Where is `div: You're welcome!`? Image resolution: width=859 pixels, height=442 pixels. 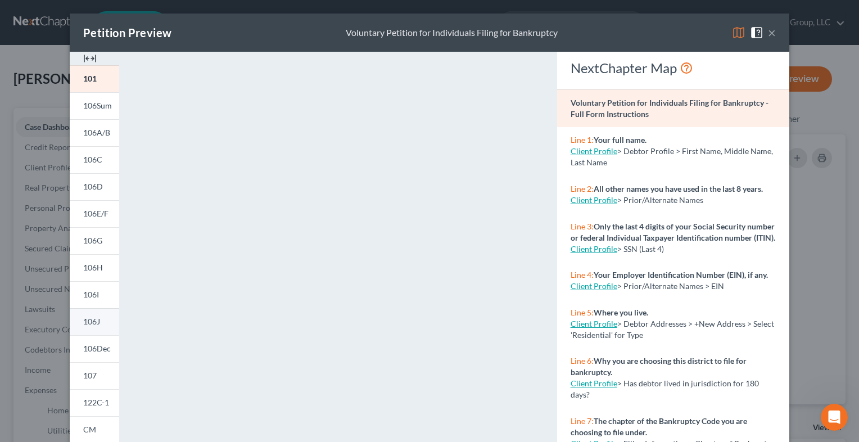
div: You're welcome! is located at coordinates (50, 319).